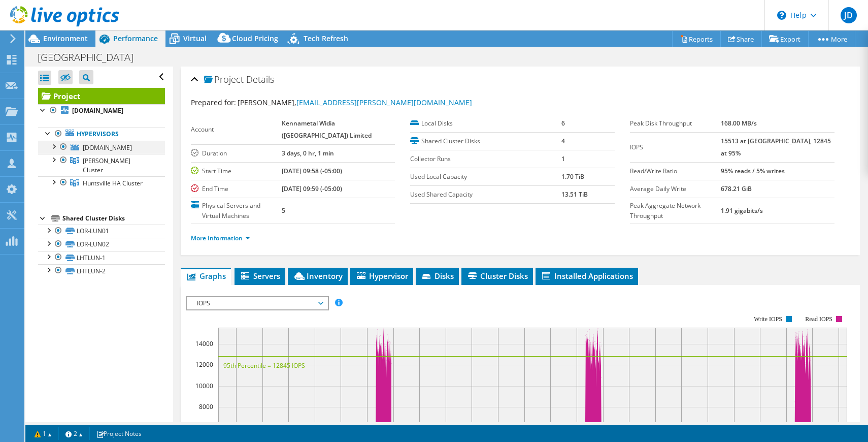 The height and width of the screenshot is (442, 868). I want to click on label: IOPS, so click(675, 147).